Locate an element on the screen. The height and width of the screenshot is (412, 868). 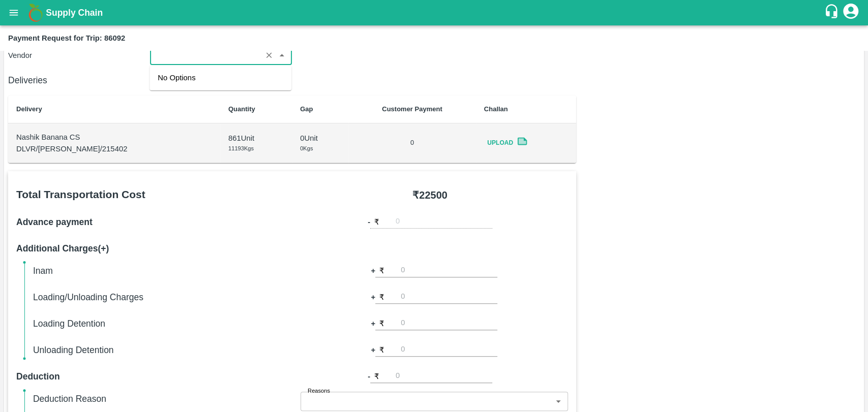
span: No Options is located at coordinates (176, 78).